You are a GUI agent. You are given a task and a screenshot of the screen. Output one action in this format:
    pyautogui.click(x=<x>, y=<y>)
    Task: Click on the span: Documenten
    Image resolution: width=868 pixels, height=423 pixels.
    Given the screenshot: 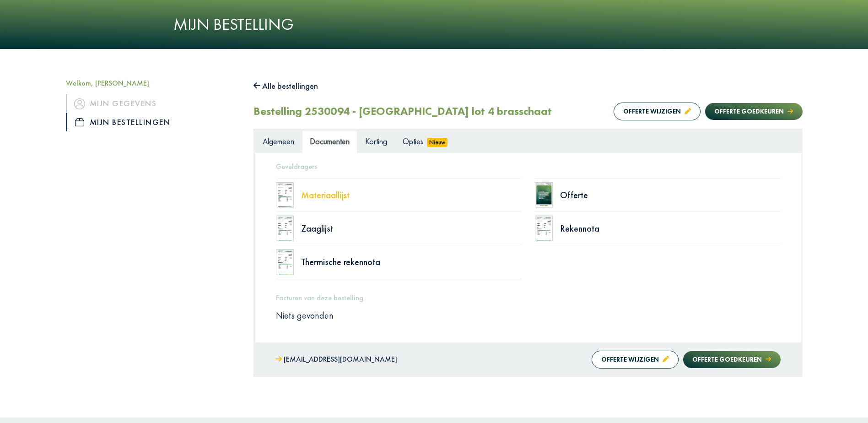 What is the action you would take?
    pyautogui.click(x=329, y=141)
    